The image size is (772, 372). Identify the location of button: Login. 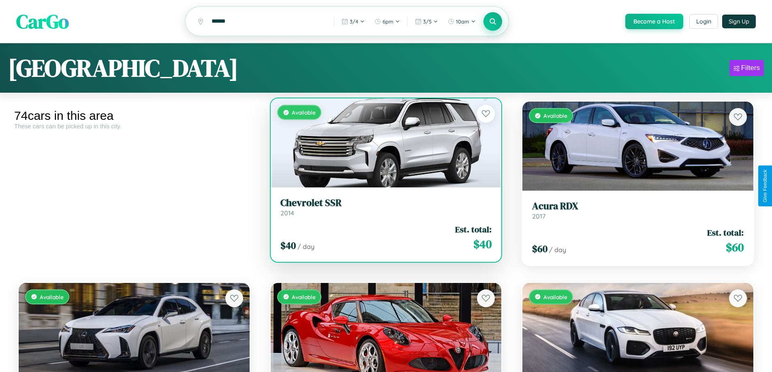
(704, 21).